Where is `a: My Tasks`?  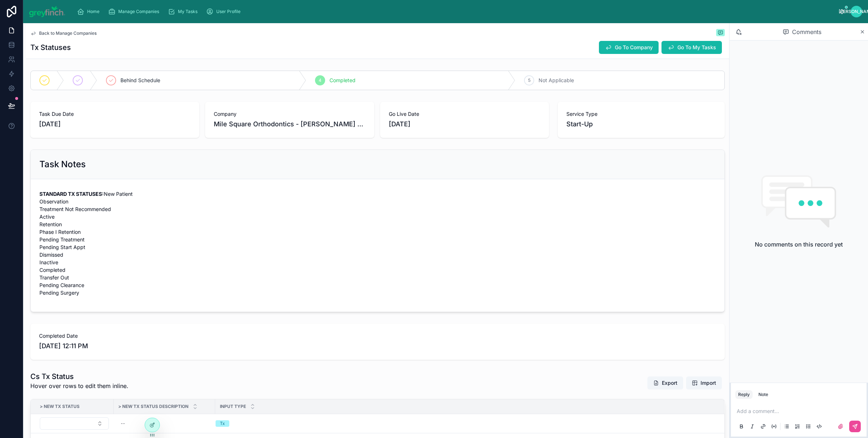
a: My Tasks is located at coordinates (184, 12).